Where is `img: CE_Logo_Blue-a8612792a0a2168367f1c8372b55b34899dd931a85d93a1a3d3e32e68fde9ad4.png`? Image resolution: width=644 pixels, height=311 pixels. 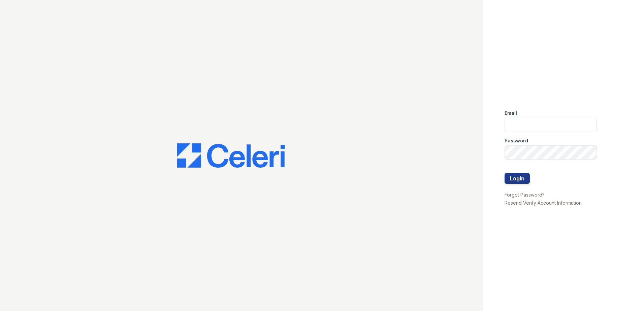 img: CE_Logo_Blue-a8612792a0a2168367f1c8372b55b34899dd931a85d93a1a3d3e32e68fde9ad4.png is located at coordinates (231, 156).